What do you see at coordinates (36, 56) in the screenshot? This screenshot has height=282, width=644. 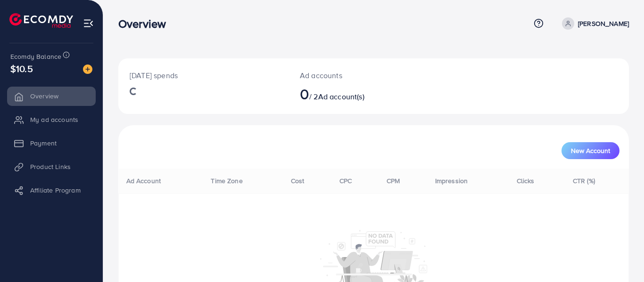 I see `span: Ecomdy Balance` at bounding box center [36, 56].